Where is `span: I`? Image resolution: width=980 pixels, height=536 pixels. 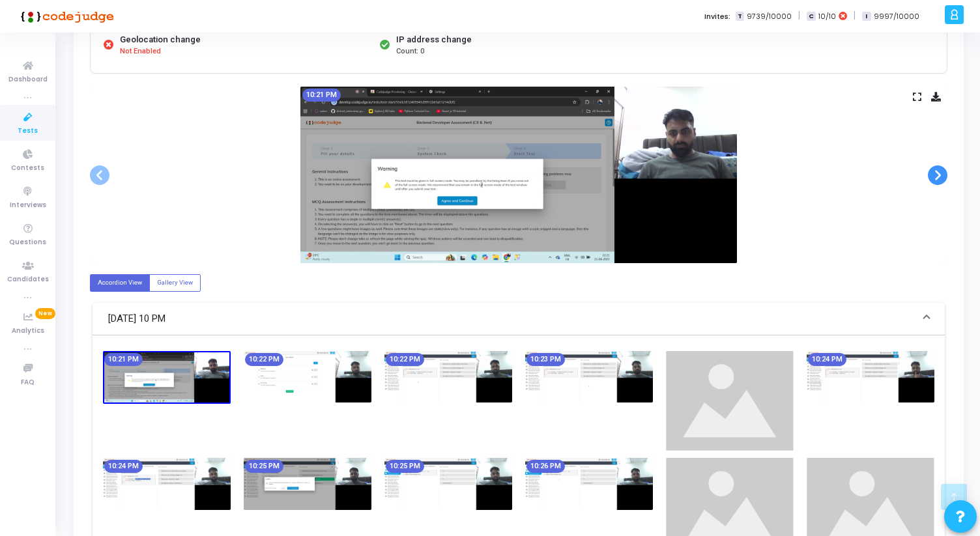 span: I is located at coordinates (866, 16).